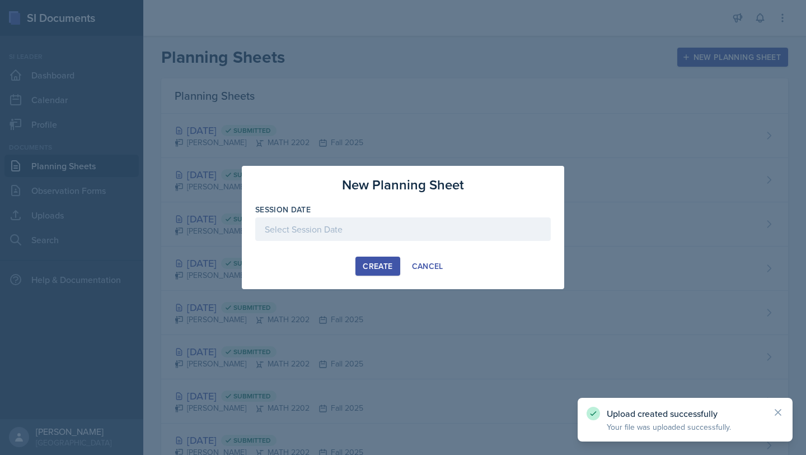  What do you see at coordinates (685, 427) in the screenshot?
I see `p: Your file was uploaded successfully.` at bounding box center [685, 427].